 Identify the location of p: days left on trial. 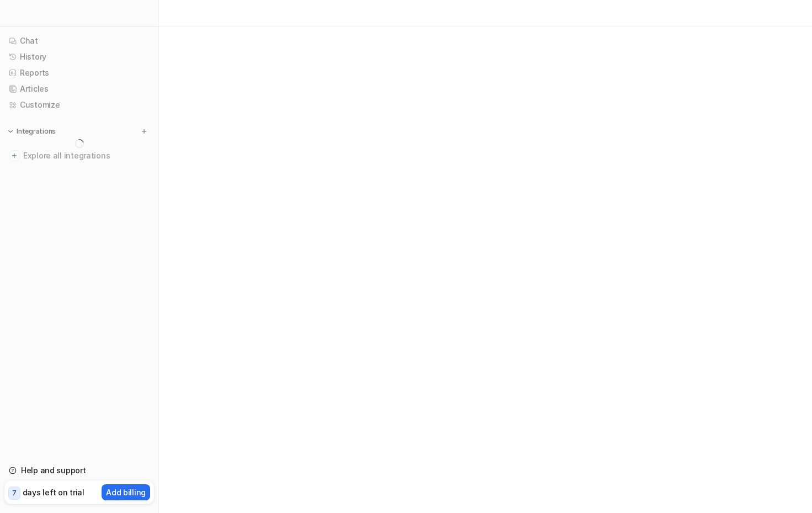
(53, 493).